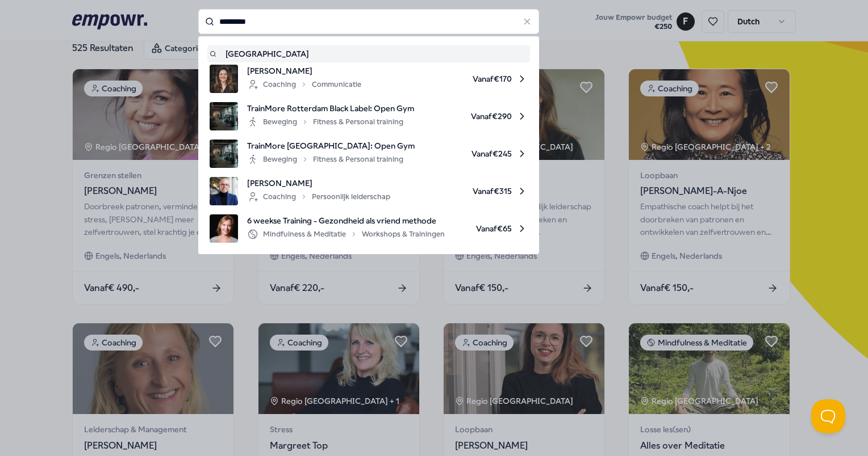 Image resolution: width=868 pixels, height=456 pixels. I want to click on div: Coaching Persoonlijk leiderschap, so click(319, 197).